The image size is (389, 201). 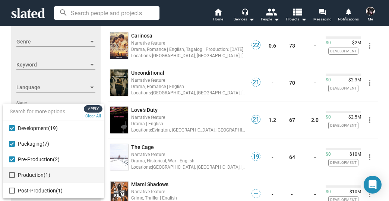 What do you see at coordinates (93, 117) in the screenshot?
I see `button: Clear All` at bounding box center [93, 117].